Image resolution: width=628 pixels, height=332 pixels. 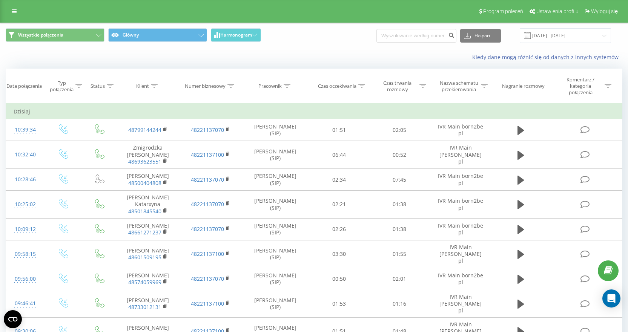 What do you see at coordinates (24, 86) in the screenshot?
I see `div: Data połączenia` at bounding box center [24, 86].